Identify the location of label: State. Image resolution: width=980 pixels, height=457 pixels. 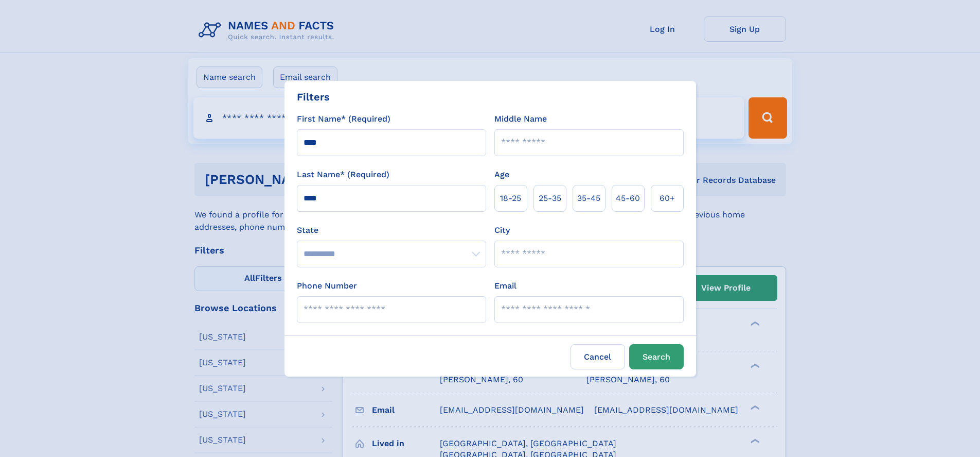
(392, 230).